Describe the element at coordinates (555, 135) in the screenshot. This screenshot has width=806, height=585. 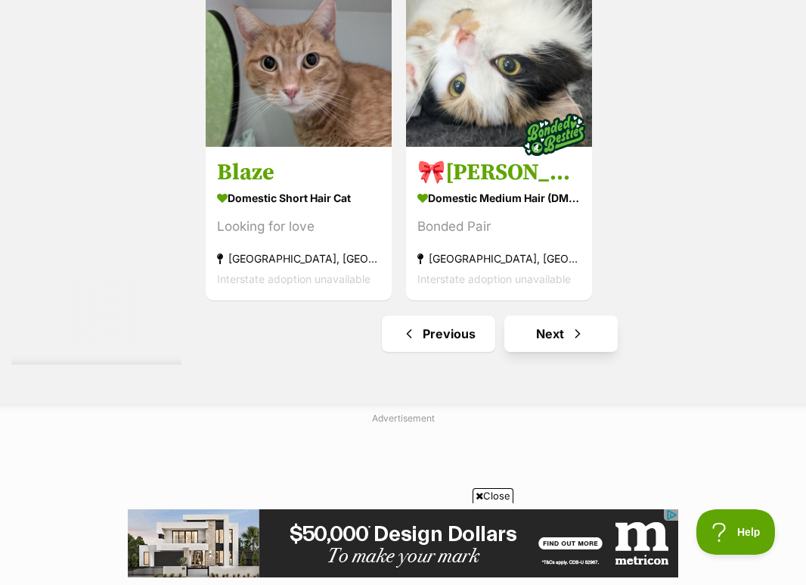
I see `img: bonded besties` at that location.